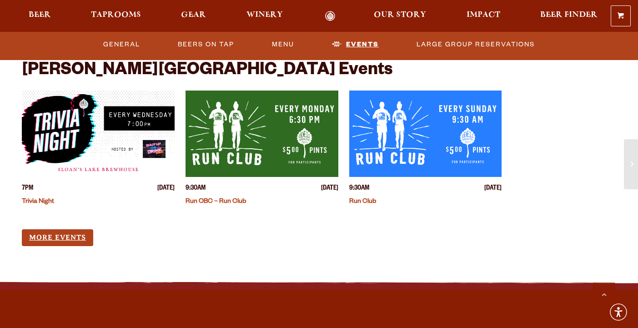 Image resolution: width=638 pixels, height=328 pixels. What do you see at coordinates (476, 45) in the screenshot?
I see `a: Large Group Reservations` at bounding box center [476, 45].